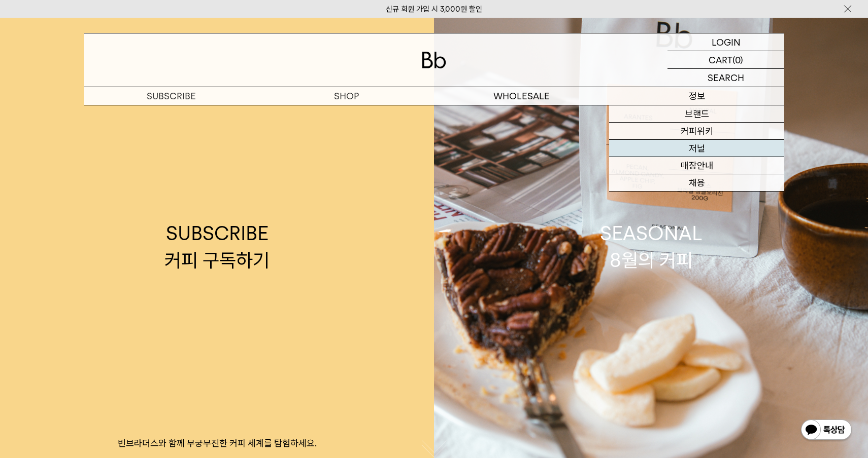  Describe the element at coordinates (171, 96) in the screenshot. I see `a: SUBSCRIBE` at that location.